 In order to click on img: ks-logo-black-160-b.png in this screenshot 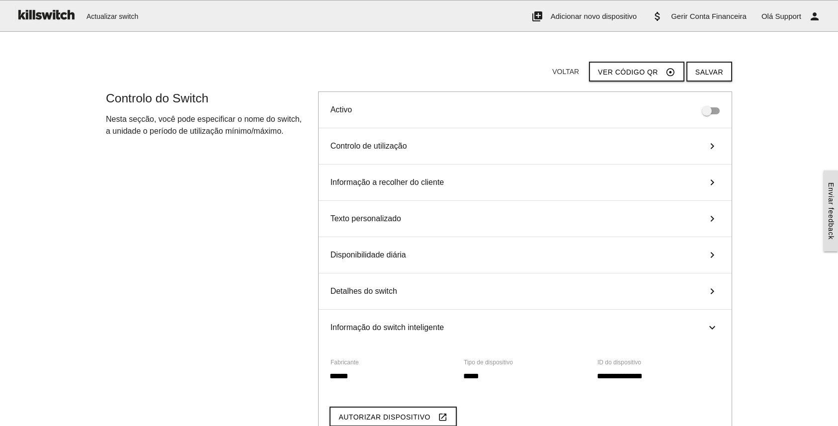, I will do `click(46, 14)`.